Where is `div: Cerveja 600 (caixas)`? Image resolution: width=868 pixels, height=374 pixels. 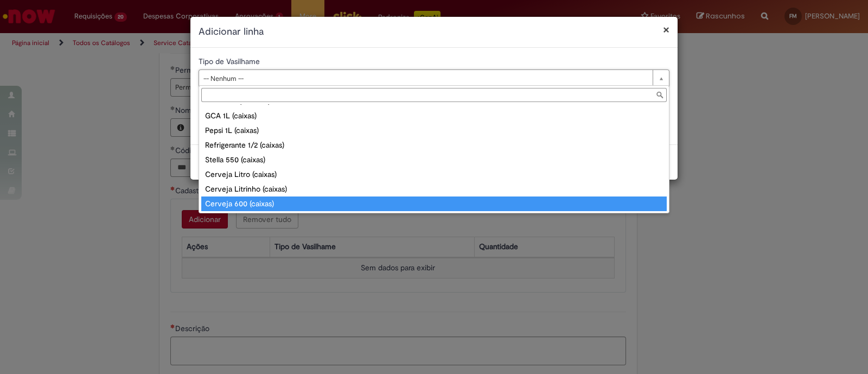
div: Cerveja 600 (caixas) is located at coordinates (434, 203).